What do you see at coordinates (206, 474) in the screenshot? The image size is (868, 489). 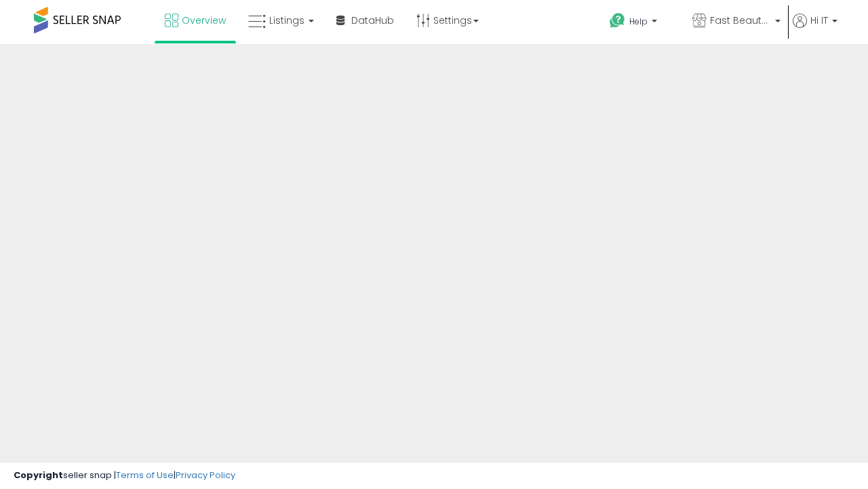 I see `a: Privacy Policy` at bounding box center [206, 474].